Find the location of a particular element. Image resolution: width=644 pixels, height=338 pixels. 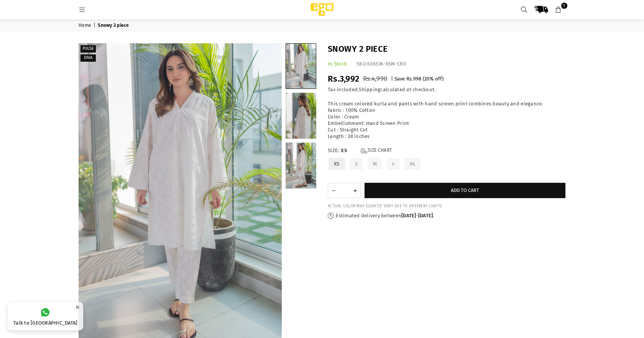

span: XS is located at coordinates (349, 151).